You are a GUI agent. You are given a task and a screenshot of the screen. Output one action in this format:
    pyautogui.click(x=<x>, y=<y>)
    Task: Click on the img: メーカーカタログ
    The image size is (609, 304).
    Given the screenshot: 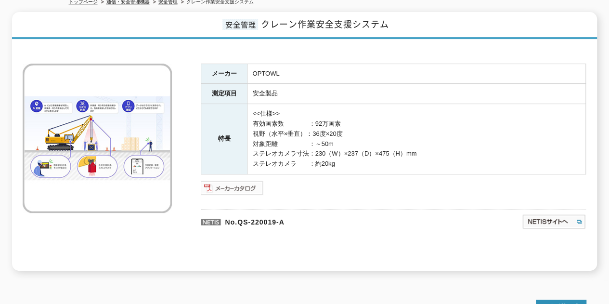 What is the action you would take?
    pyautogui.click(x=232, y=188)
    